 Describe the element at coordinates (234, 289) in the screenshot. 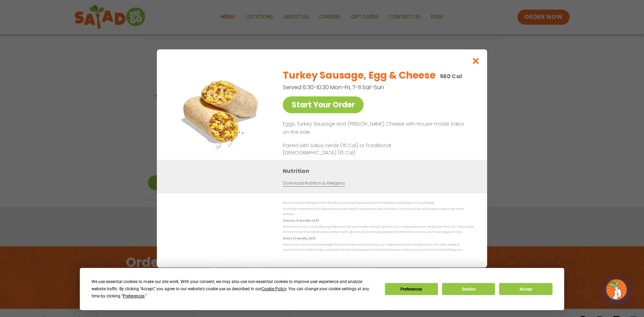

I see `div: We use essential cookies to make our site work. With your consent, we may also use non-essential ...` at that location.